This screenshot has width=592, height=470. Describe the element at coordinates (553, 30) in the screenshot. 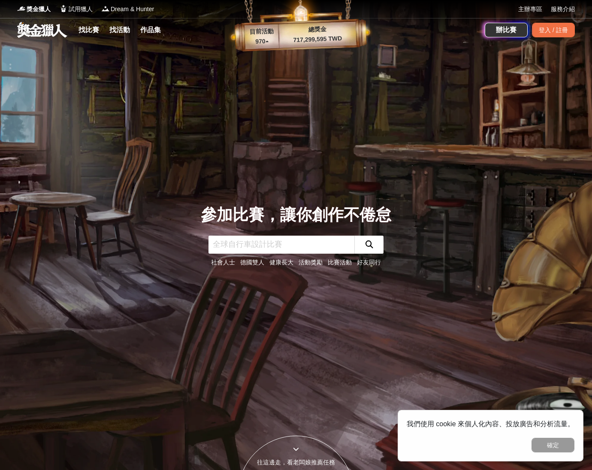

I see `div: 登入 / 註冊` at that location.